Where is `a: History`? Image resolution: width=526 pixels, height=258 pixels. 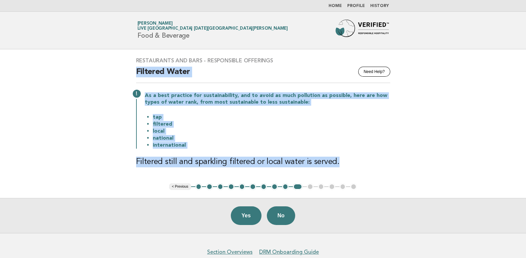
a: History is located at coordinates (379, 6).